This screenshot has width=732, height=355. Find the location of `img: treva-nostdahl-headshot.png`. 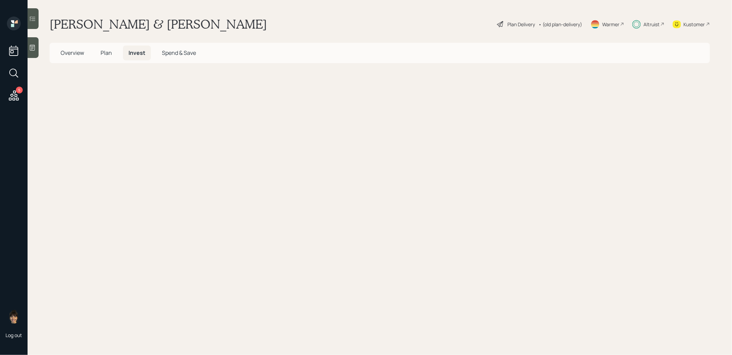

img: treva-nostdahl-headshot.png is located at coordinates (14, 316).